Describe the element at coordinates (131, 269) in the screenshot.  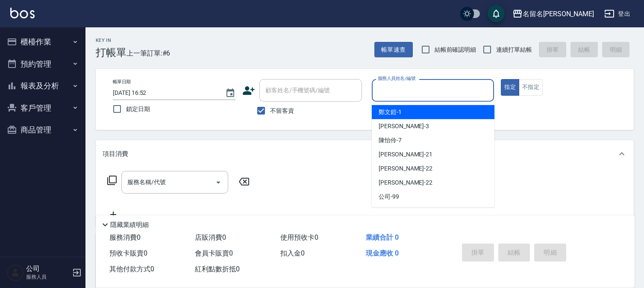
I see `span: 其他付款方式 0` at that location.